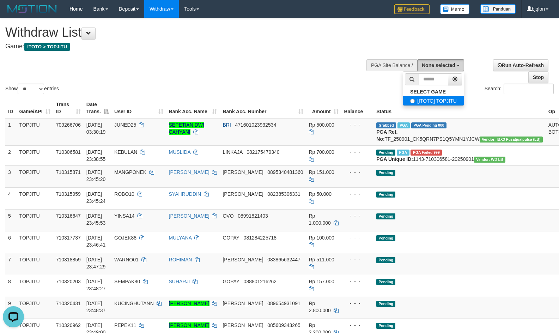  I want to click on button: None selected, so click(441, 65).